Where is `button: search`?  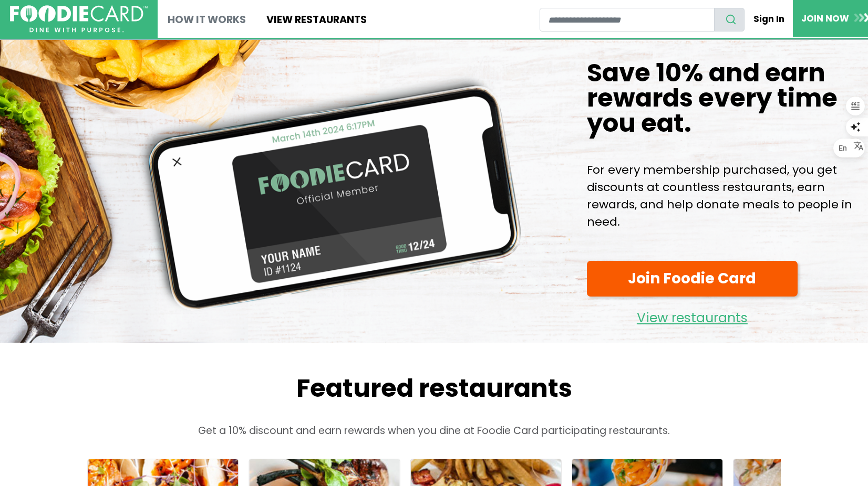
button: search is located at coordinates (729, 19).